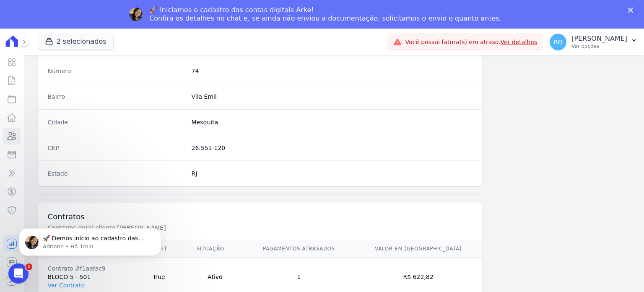 This screenshot has height=292, width=644. I want to click on h3: Contratos, so click(260, 216).